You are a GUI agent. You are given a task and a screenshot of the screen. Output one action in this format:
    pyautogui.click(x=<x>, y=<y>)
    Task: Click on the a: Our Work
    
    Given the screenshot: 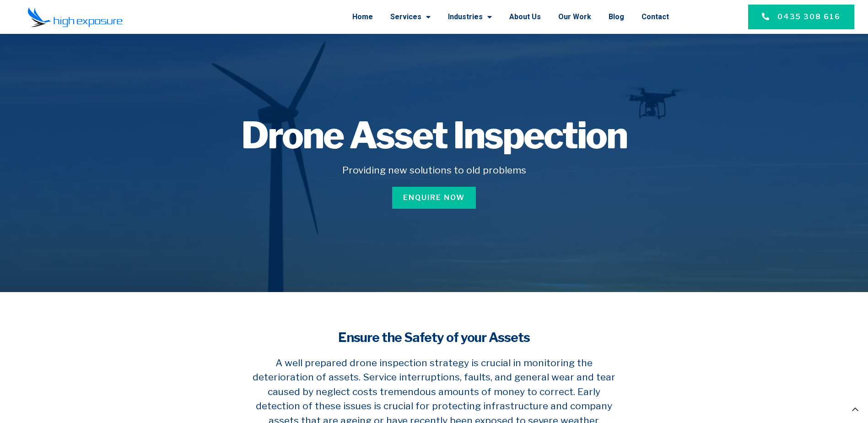 What is the action you would take?
    pyautogui.click(x=575, y=17)
    